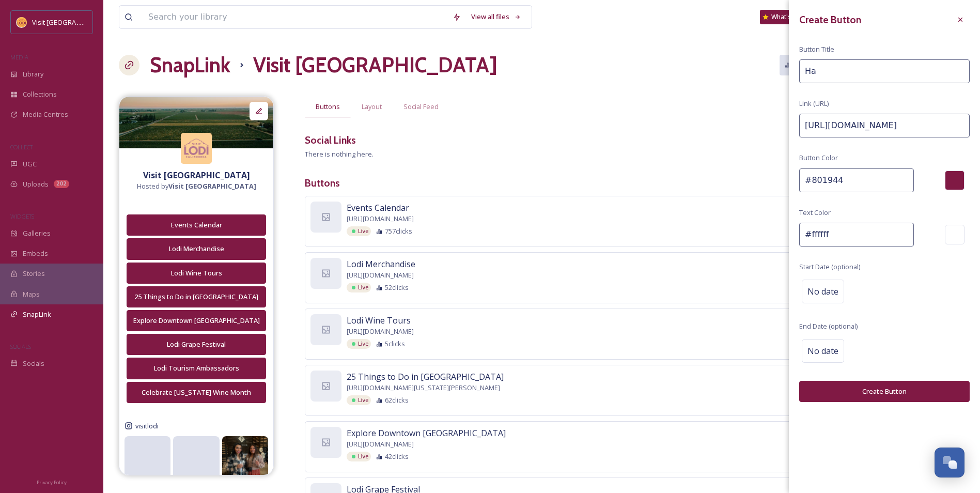  What do you see at coordinates (785, 17) in the screenshot?
I see `div: What's New` at bounding box center [785, 17].